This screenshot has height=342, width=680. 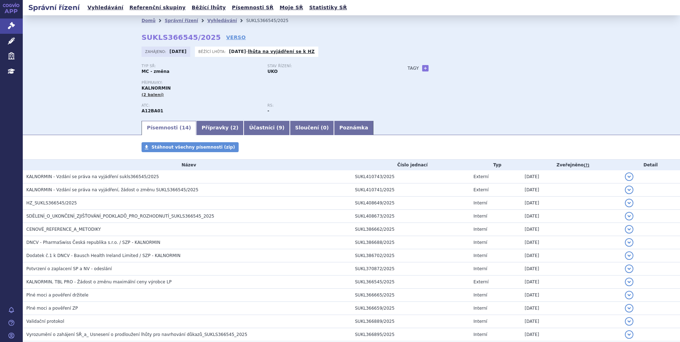 I want to click on span: Potvrzení o zaplacení SP a NV - odeslání, so click(x=69, y=269).